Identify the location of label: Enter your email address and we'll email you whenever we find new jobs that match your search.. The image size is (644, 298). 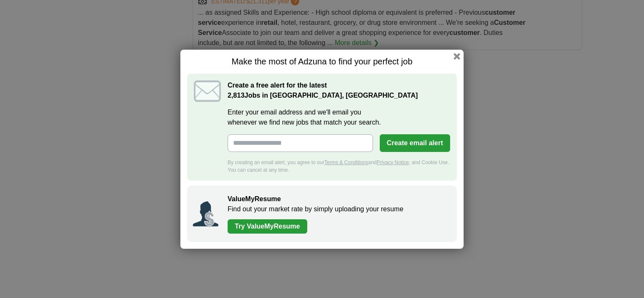
(338, 118).